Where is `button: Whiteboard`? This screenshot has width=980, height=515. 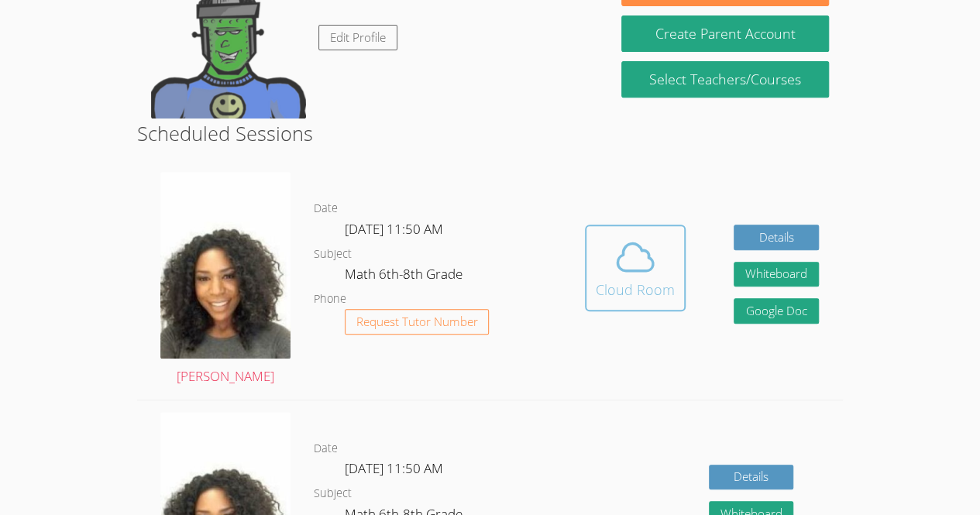 button: Whiteboard is located at coordinates (777, 274).